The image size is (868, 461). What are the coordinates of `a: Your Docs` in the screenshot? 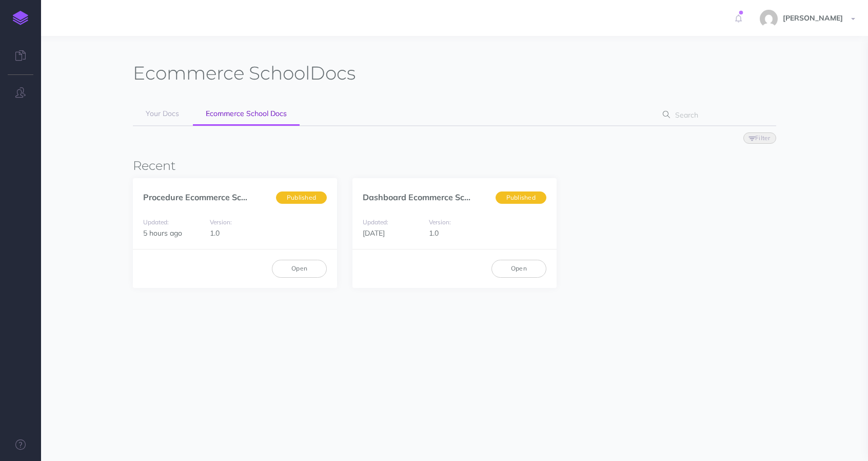 It's located at (162, 114).